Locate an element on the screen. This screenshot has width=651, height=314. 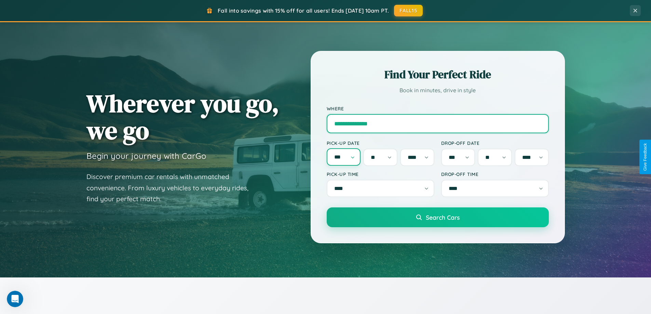
p: Book in minutes, drive in style is located at coordinates (438, 90).